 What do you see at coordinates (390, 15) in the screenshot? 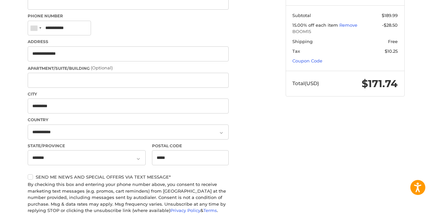
I see `span: $189.99` at bounding box center [390, 15].